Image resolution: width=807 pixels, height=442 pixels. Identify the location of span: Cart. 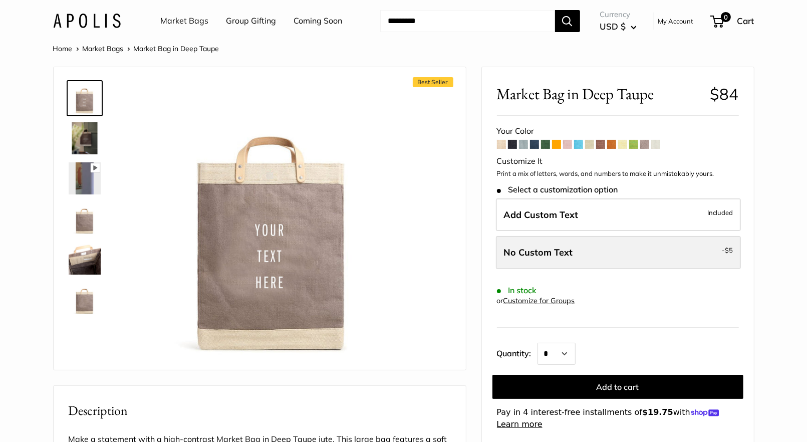
(746, 21).